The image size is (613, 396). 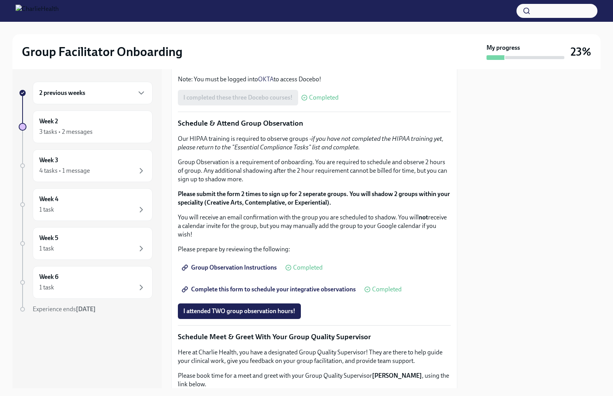 What do you see at coordinates (64, 309) in the screenshot?
I see `span: Experience ends` at bounding box center [64, 309].